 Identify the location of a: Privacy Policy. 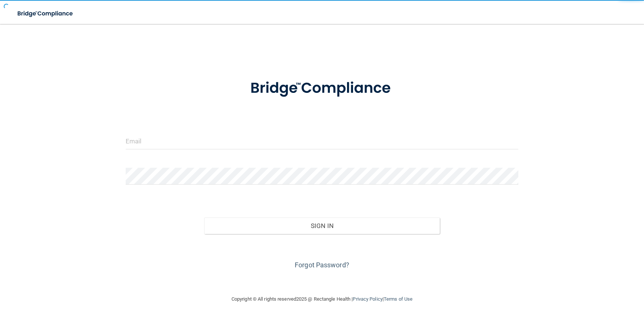
(367, 299).